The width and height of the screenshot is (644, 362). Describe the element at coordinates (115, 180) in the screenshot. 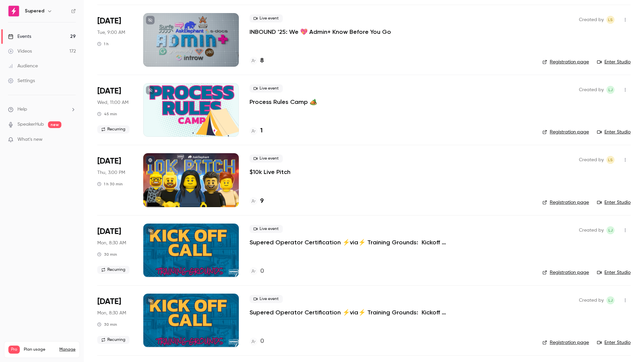

I see `div: Aug 28 Thu, 2:00 PM (America/Denver)` at that location.